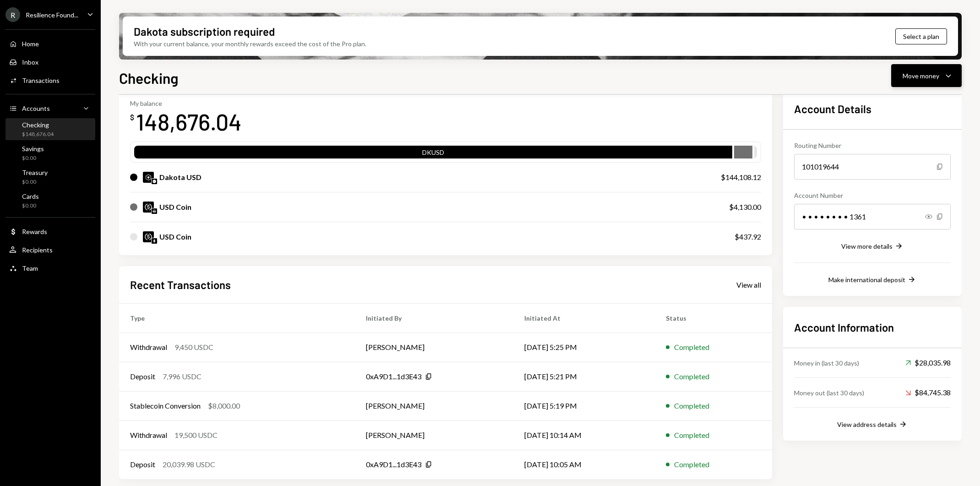  What do you see at coordinates (928, 393) in the screenshot?
I see `div: $84,745.38` at bounding box center [928, 393].